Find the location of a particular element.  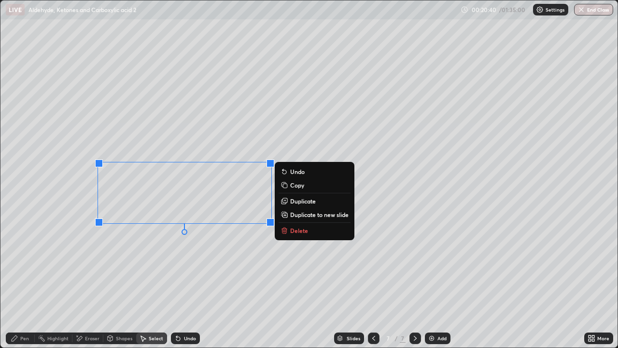

button: Undo is located at coordinates (314, 171).